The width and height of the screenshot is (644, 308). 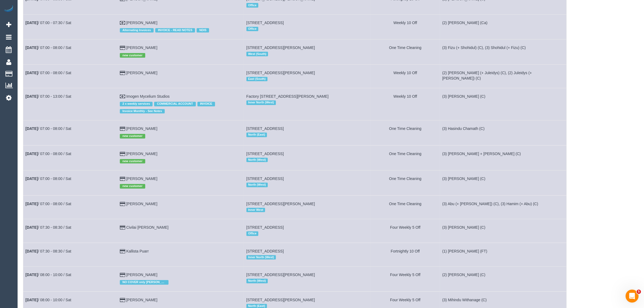 What do you see at coordinates (257, 160) in the screenshot?
I see `span: North (West)` at bounding box center [257, 160].